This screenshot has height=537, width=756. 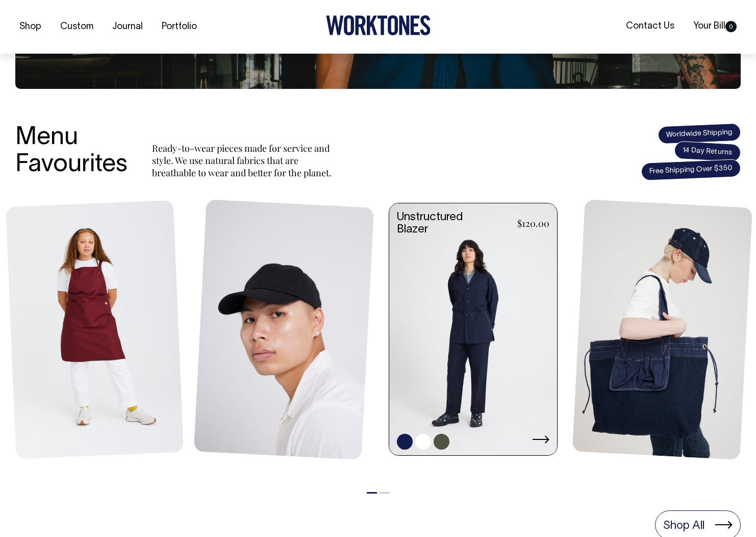 What do you see at coordinates (30, 27) in the screenshot?
I see `a: Shop` at bounding box center [30, 27].